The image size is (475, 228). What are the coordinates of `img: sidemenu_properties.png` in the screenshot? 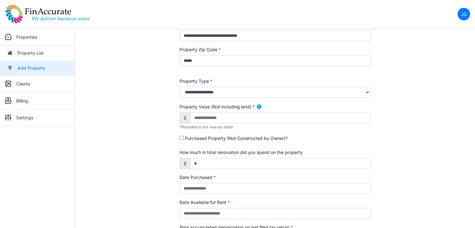 It's located at (8, 37).